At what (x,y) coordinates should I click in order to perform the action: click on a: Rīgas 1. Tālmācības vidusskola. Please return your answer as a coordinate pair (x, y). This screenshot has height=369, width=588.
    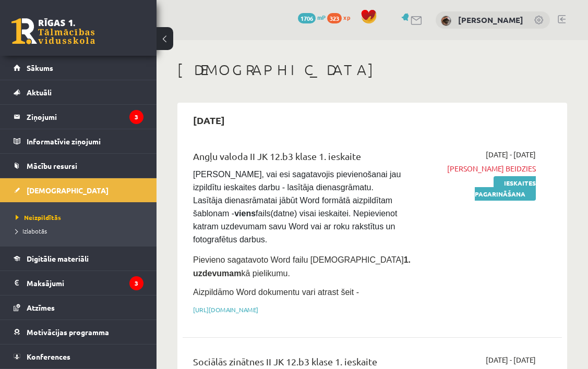
    Looking at the image, I should click on (53, 31).